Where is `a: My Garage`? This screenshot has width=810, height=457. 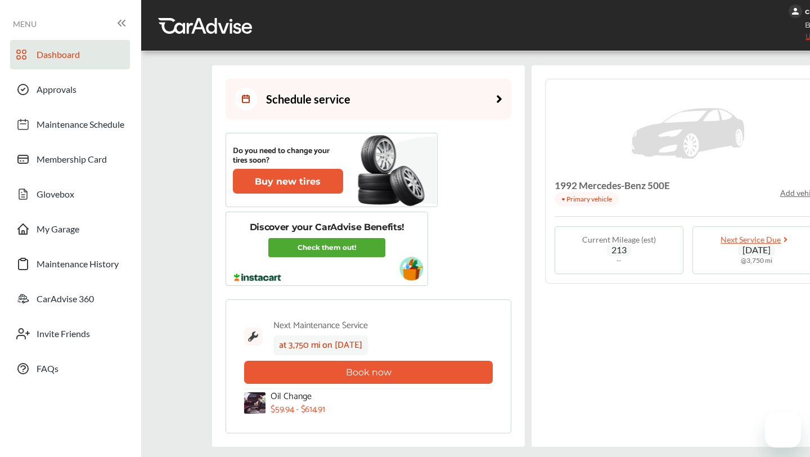 a: My Garage is located at coordinates (70, 229).